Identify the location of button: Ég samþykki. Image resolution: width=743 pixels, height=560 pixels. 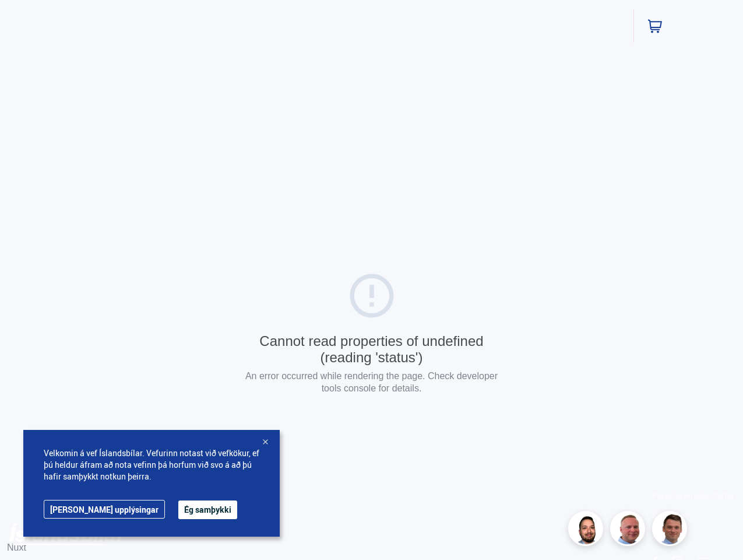
(208, 509).